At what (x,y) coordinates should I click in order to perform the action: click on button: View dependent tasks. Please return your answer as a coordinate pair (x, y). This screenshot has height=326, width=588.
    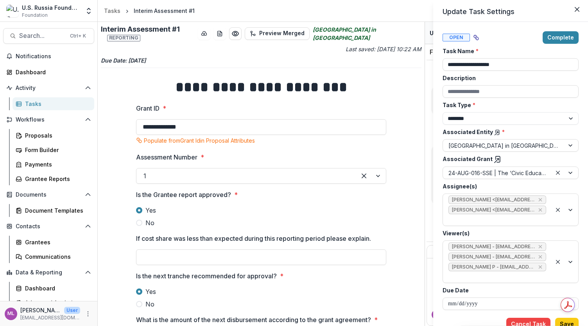
    Looking at the image, I should click on (477, 38).